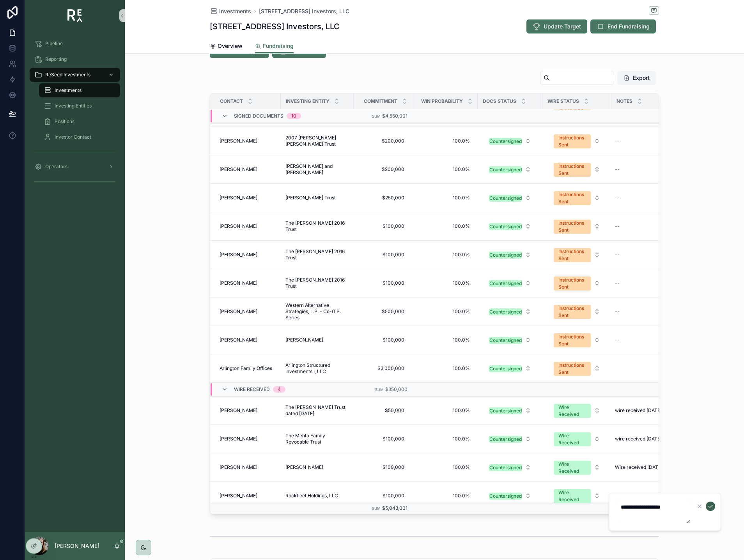  Describe the element at coordinates (379, 389) in the screenshot. I see `small: Sum` at that location.